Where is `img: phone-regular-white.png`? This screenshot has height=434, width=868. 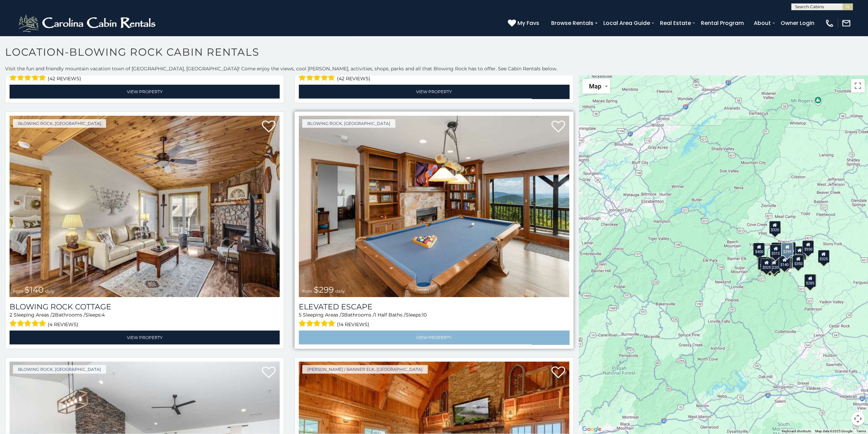
img: phone-regular-white.png is located at coordinates (829, 23).